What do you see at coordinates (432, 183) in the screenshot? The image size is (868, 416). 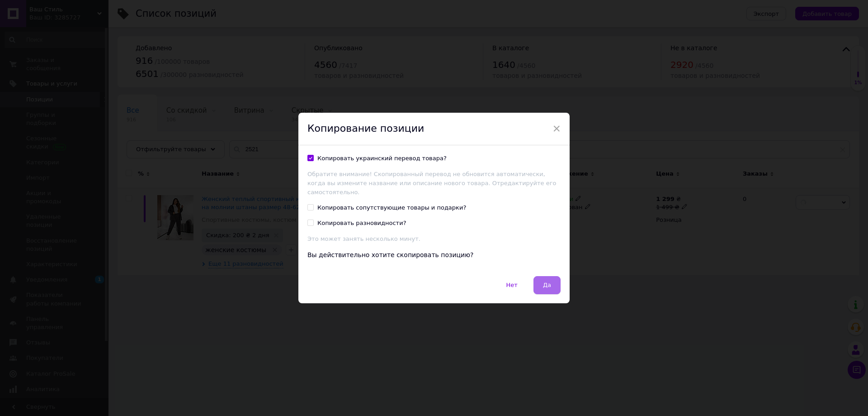 I see `span: Обратите внимание! Скопированный перевод не обновится автоматически, когда вы измените название и...` at bounding box center [432, 183].